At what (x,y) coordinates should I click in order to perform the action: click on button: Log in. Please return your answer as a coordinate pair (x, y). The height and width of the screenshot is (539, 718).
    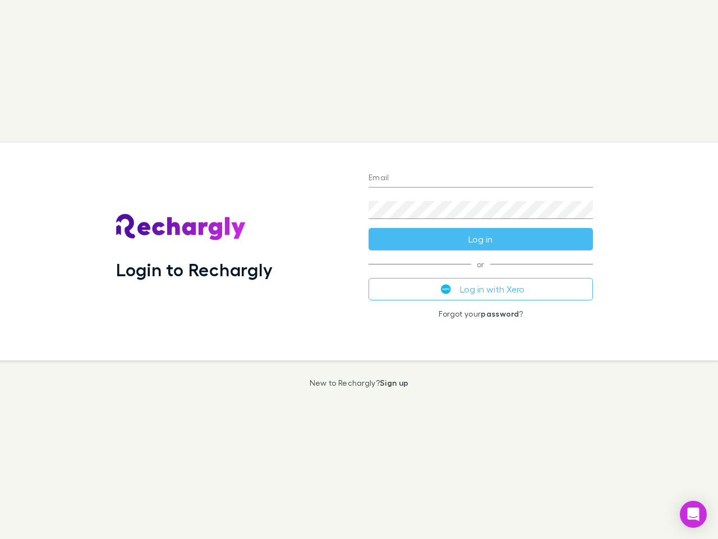
    Looking at the image, I should click on (481, 239).